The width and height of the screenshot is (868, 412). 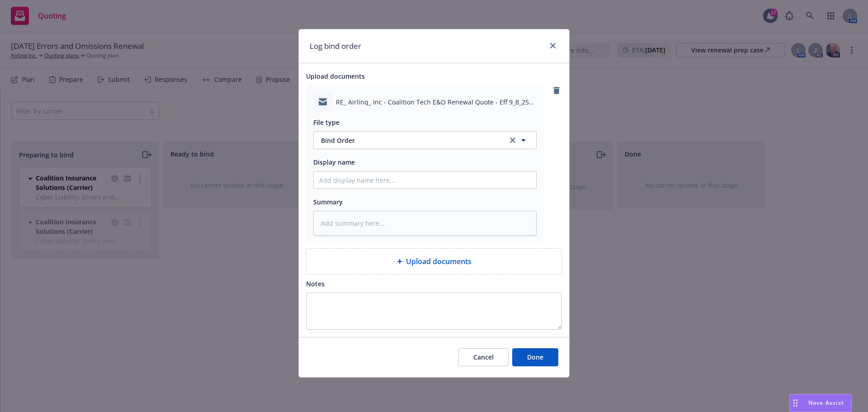 What do you see at coordinates (484, 358) in the screenshot?
I see `button: Cancel` at bounding box center [484, 358].